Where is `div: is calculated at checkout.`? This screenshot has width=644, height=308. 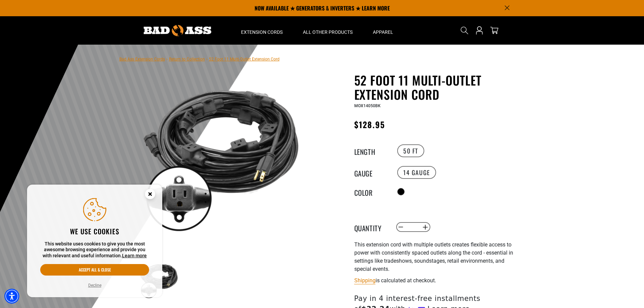
div: is calculated at checkout. is located at coordinates (437, 280).